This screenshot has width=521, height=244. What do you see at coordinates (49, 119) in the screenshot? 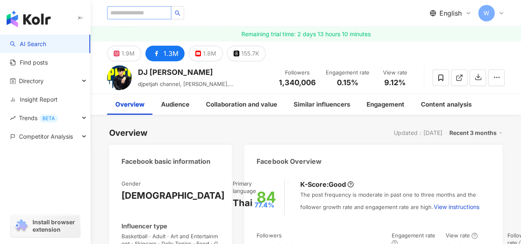
I see `div: BETA` at bounding box center [49, 119].